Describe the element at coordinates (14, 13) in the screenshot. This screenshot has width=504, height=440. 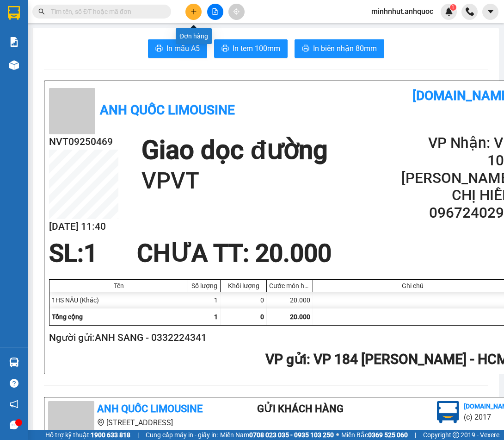
I see `img: logo-vxr` at that location.